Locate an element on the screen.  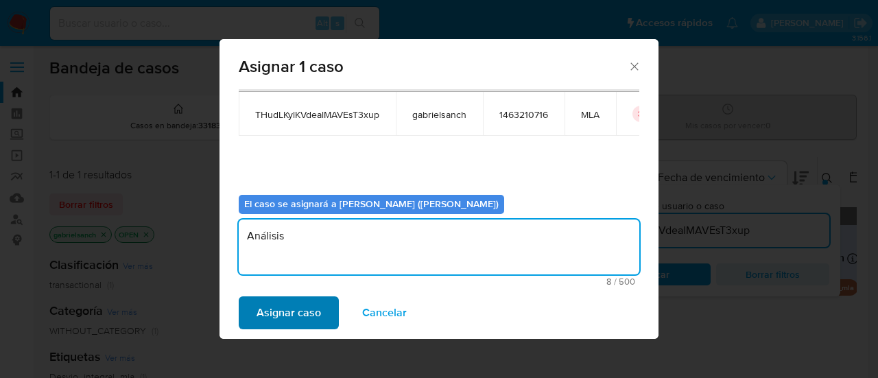
button: Cancelar is located at coordinates (384, 313).